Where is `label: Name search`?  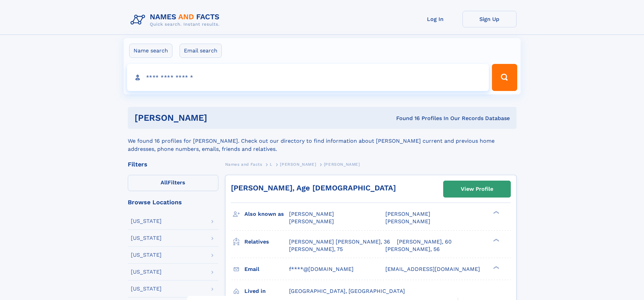 label: Name search is located at coordinates (151, 51).